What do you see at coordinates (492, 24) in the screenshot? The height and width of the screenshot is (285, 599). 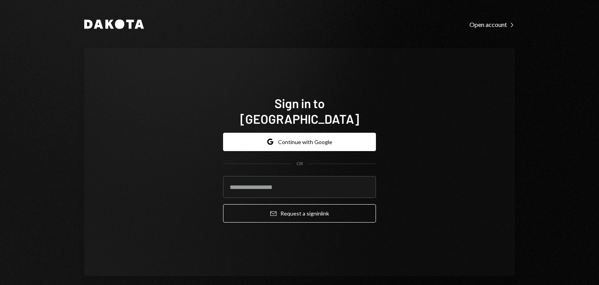 I see `a: Open account` at bounding box center [492, 24].